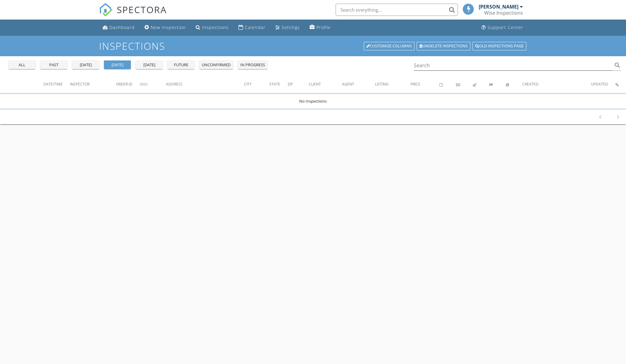 The width and height of the screenshot is (626, 364). Describe the element at coordinates (216, 65) in the screenshot. I see `div: unconfirmed` at that location.